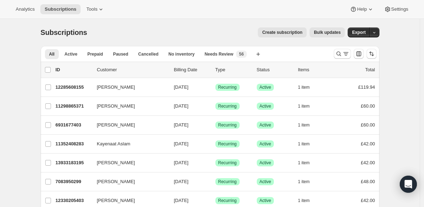 The width and height of the screenshot is (424, 207). I want to click on span: Analytics, so click(25, 9).